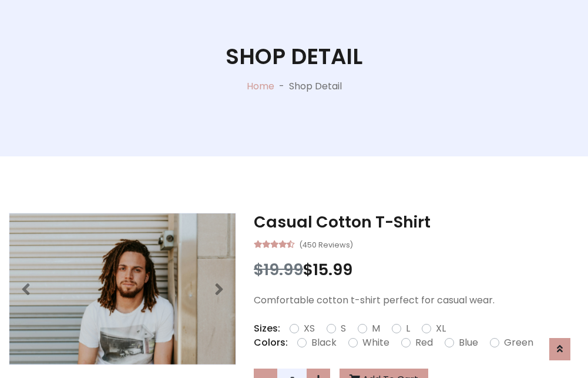 The width and height of the screenshot is (588, 378). What do you see at coordinates (425, 343) in the screenshot?
I see `label: Red` at bounding box center [425, 343].